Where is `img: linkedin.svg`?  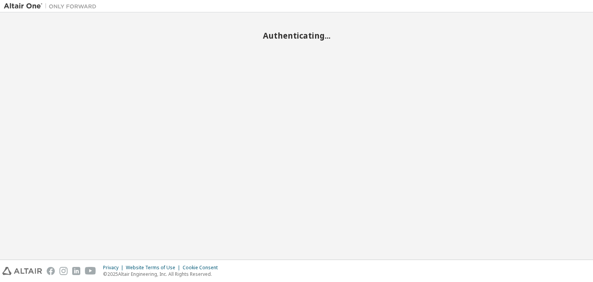 img: linkedin.svg is located at coordinates (76, 271).